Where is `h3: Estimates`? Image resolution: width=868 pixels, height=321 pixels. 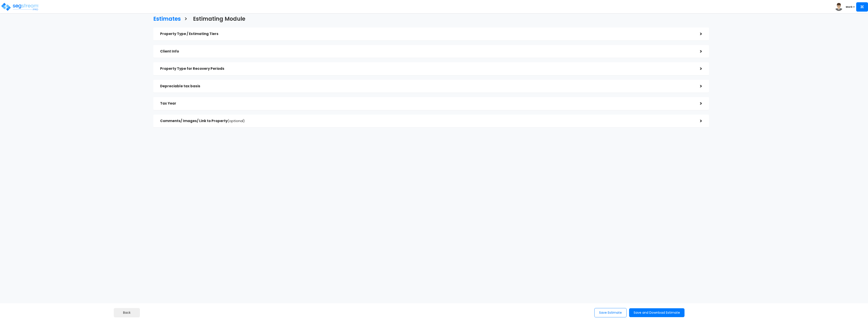 h3: Estimates is located at coordinates (167, 19).